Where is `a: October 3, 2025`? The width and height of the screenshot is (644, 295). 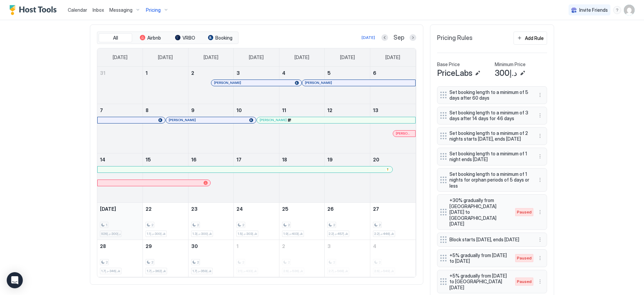 a: October 3, 2025 is located at coordinates (347, 246).